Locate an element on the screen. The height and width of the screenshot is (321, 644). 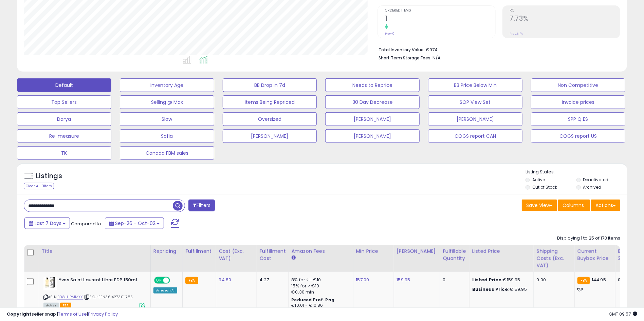
span: Ordered Items is located at coordinates (440, 10).